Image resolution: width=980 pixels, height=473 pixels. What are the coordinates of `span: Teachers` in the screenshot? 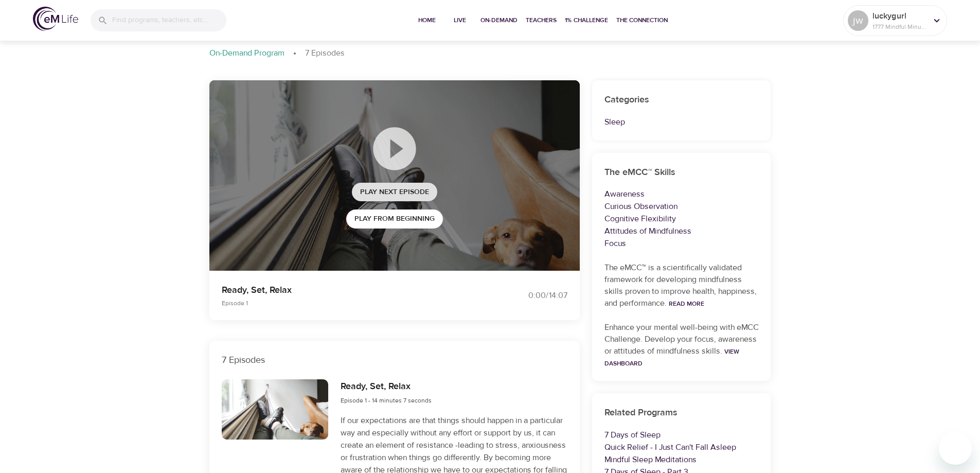 It's located at (541, 20).